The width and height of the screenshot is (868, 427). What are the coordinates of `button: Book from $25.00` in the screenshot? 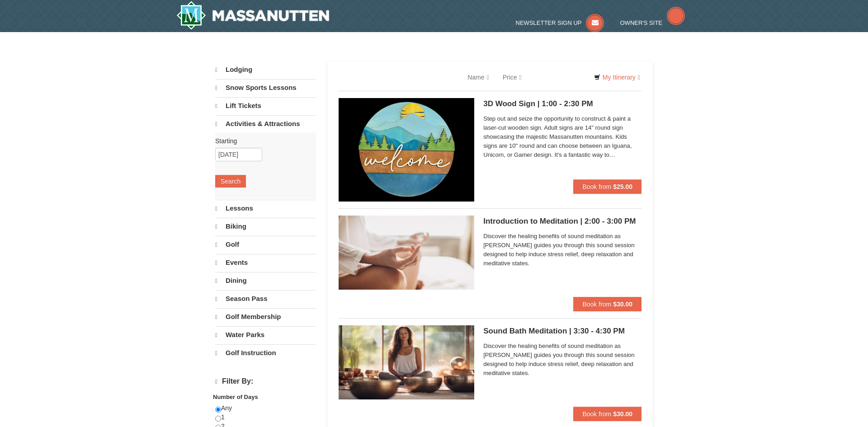 It's located at (608, 187).